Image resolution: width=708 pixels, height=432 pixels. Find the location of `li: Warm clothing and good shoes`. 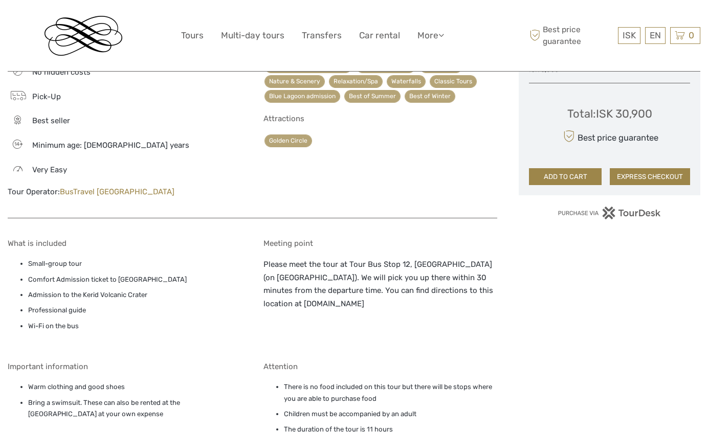

li: Warm clothing and good shoes is located at coordinates (135, 387).